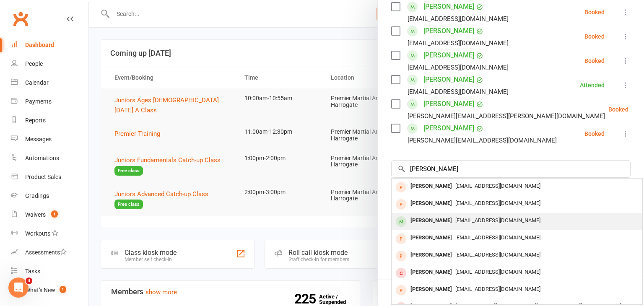  What do you see at coordinates (35, 215) in the screenshot?
I see `div: Waivers` at bounding box center [35, 215].